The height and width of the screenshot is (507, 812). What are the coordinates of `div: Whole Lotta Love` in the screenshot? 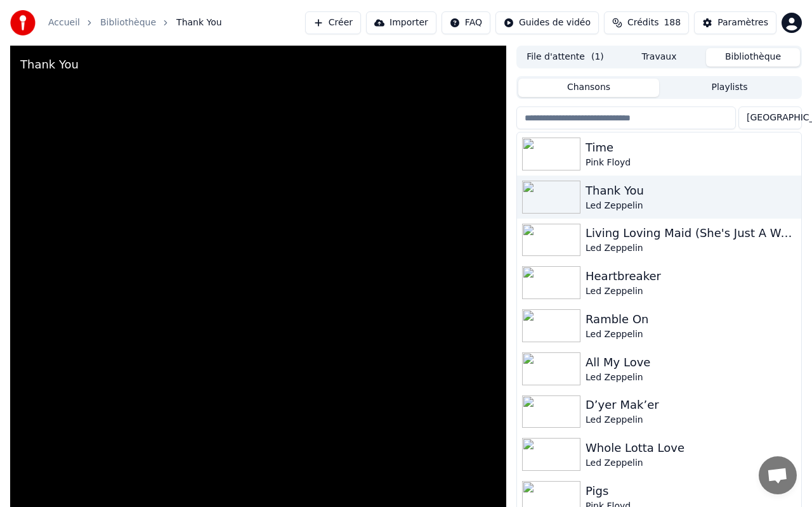 It's located at (691, 448).